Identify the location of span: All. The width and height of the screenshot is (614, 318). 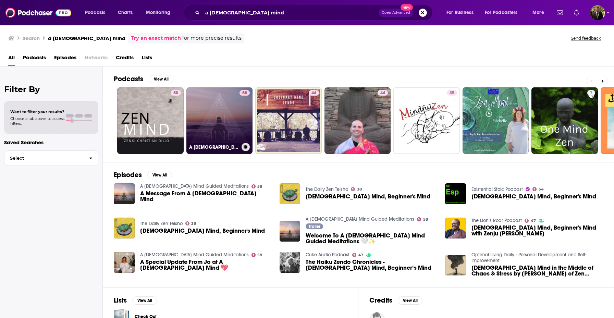
(11, 59).